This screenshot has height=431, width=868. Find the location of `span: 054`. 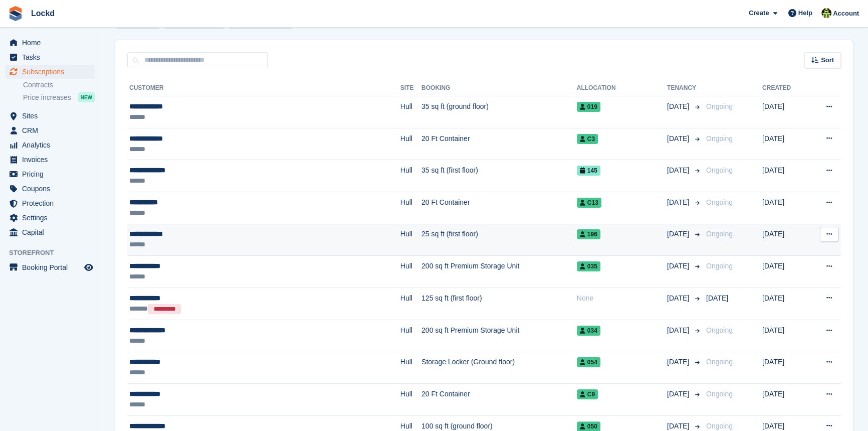

span: 054 is located at coordinates (589, 363).